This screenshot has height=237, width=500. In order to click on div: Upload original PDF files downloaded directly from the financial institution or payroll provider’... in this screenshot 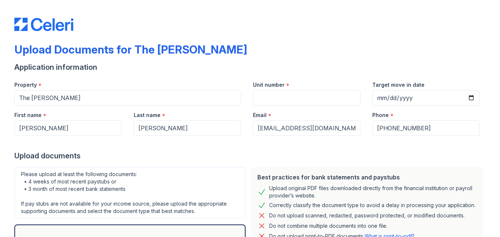, I will do `click(373, 192)`.